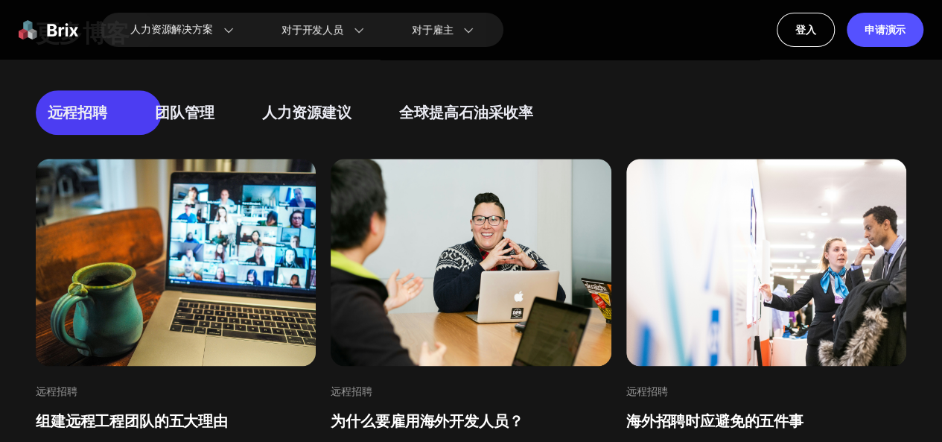  I want to click on font: 对于开发人员, so click(312, 30).